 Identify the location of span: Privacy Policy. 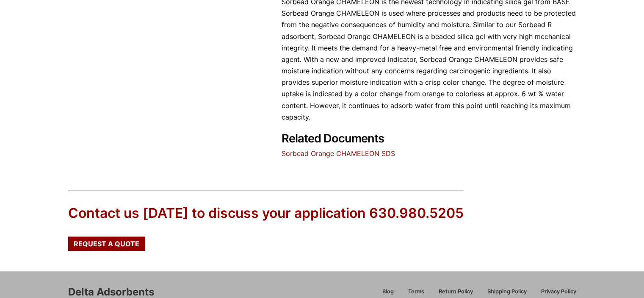
(558, 292).